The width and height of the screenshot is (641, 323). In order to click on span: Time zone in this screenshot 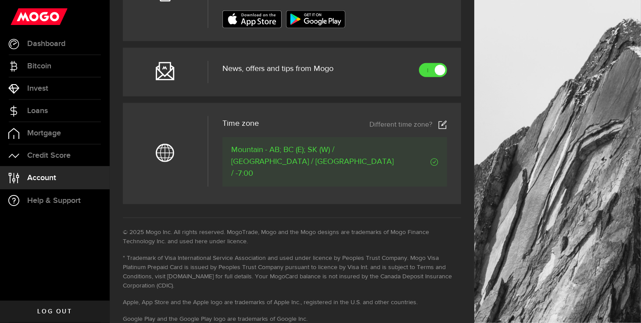, I will do `click(241, 124)`.